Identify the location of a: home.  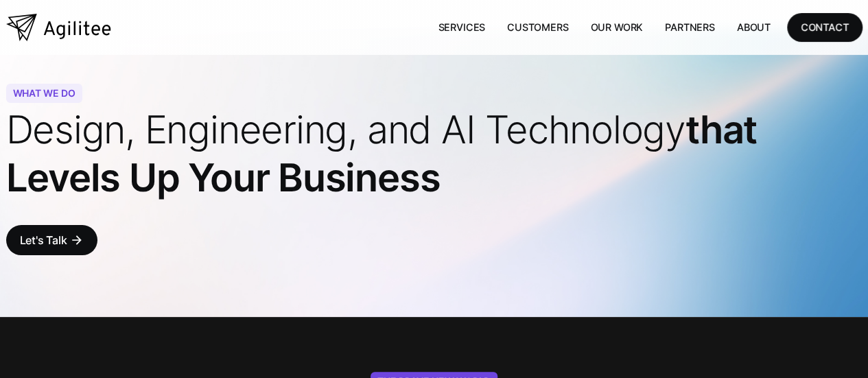
(58, 28).